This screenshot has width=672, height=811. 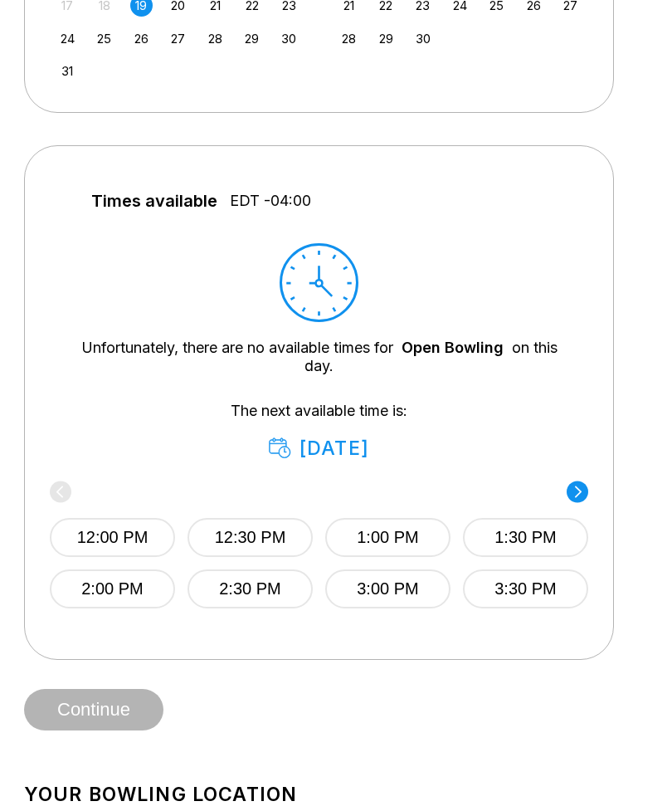 What do you see at coordinates (319, 358) in the screenshot?
I see `div: Unfortunately, there are no available times for on this day.` at bounding box center [319, 358].